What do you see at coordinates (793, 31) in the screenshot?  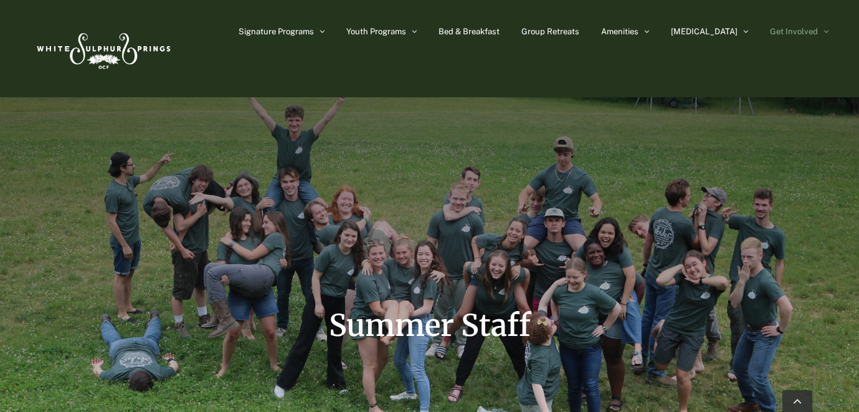 I see `span: Get Involved` at bounding box center [793, 31].